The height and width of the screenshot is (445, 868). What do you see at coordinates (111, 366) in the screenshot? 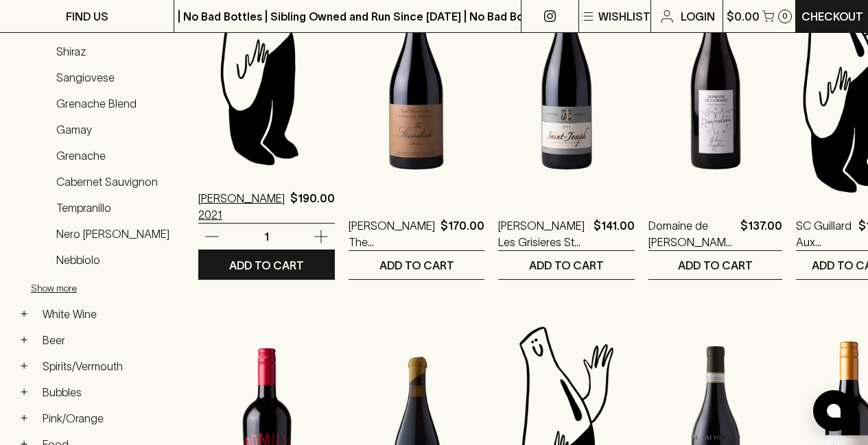
I see `a: Spirits/Vermouth` at bounding box center [111, 366].